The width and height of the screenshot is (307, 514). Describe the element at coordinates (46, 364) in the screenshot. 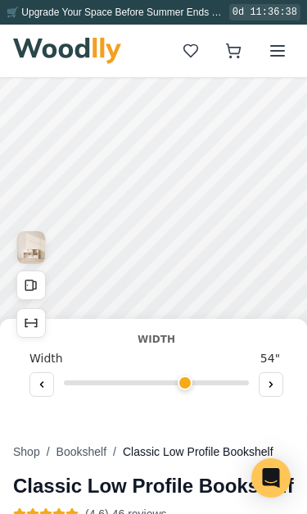

I see `span: Width` at that location.